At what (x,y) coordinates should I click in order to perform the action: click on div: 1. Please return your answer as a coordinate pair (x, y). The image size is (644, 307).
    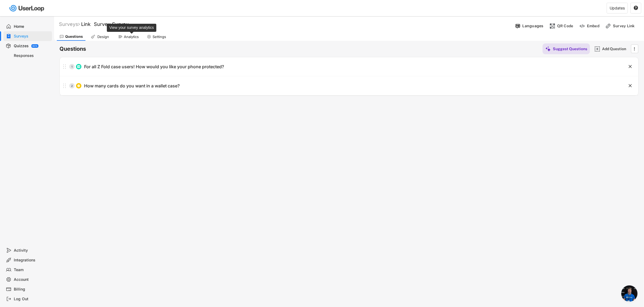
    Looking at the image, I should click on (72, 67).